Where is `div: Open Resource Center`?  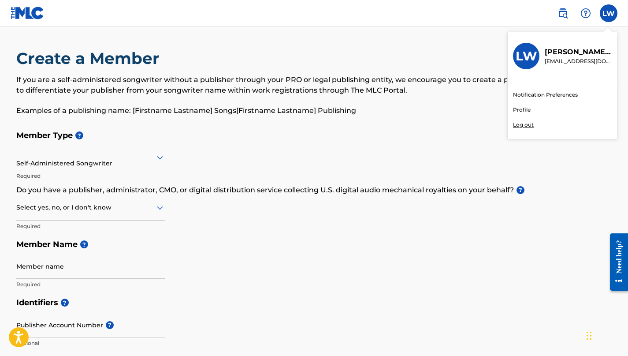
div: Open Resource Center is located at coordinates (15, 37).